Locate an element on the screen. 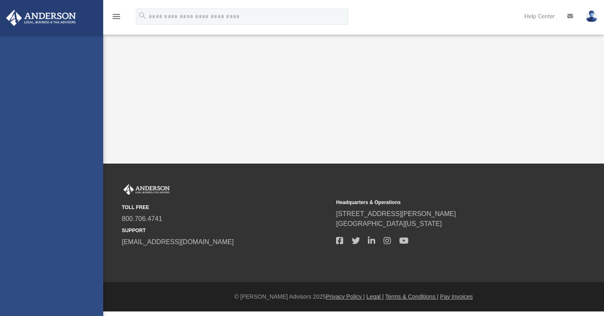  small: SUPPORT is located at coordinates (226, 230).